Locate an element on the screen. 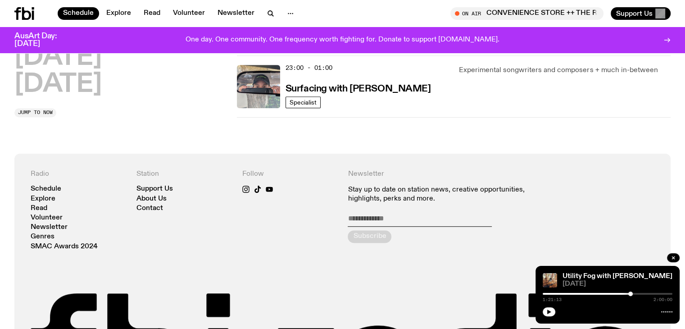 The width and height of the screenshot is (685, 329). a: Cover for billy woods' album Golliwog is located at coordinates (550, 280).